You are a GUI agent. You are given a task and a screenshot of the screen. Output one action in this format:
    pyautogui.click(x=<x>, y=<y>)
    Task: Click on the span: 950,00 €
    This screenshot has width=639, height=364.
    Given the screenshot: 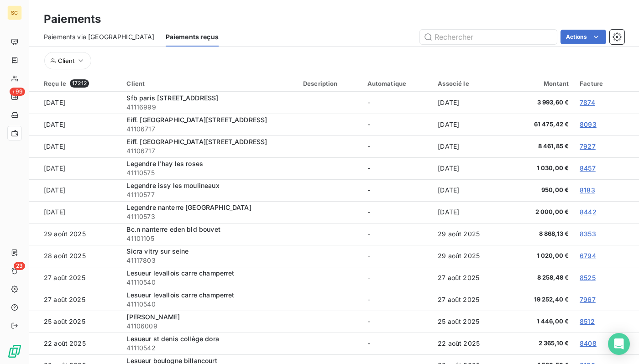 What is the action you would take?
    pyautogui.click(x=540, y=190)
    